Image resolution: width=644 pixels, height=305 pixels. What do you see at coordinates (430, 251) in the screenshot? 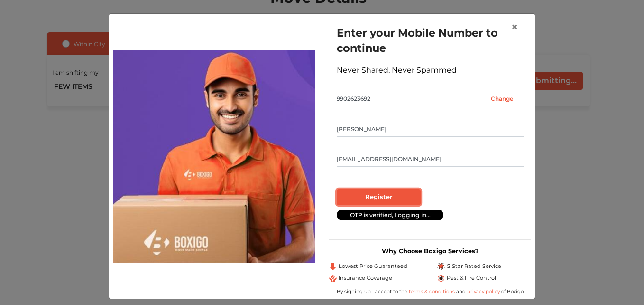
I see `h3: Why Choose Boxigo Services?` at bounding box center [430, 251].